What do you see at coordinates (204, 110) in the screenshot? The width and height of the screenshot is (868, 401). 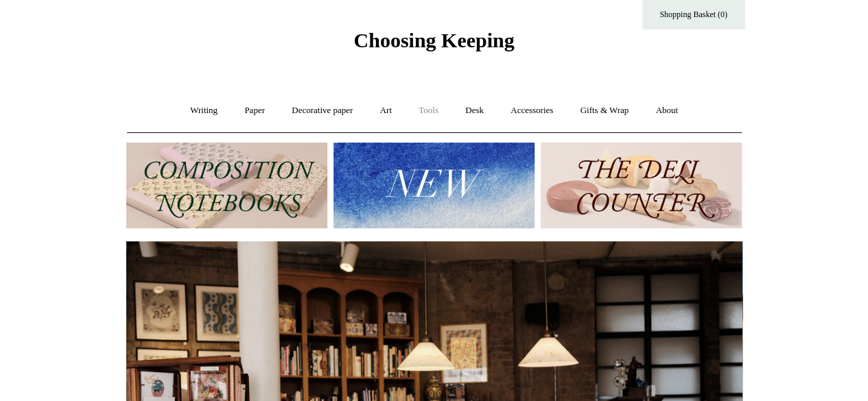 I see `a: Writing` at bounding box center [204, 110].